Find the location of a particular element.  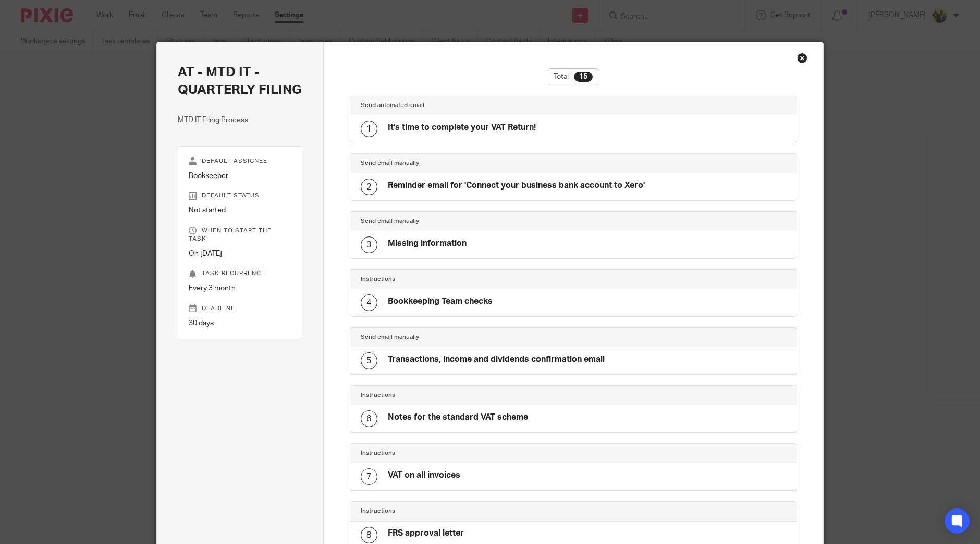

div: Total is located at coordinates (573, 77).